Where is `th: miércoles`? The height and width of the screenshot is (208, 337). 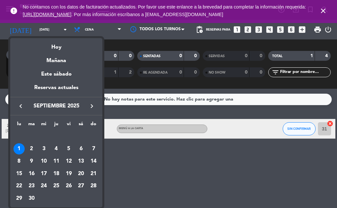 th: miércoles is located at coordinates (44, 125).